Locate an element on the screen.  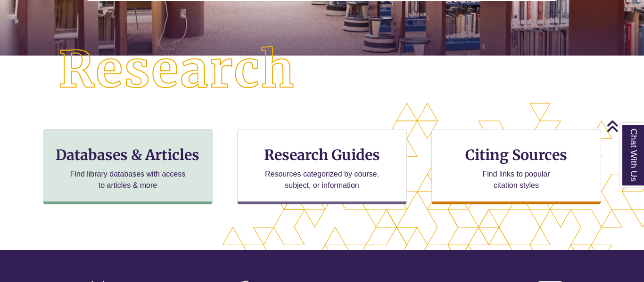
a: Back to Top is located at coordinates (623, 126).